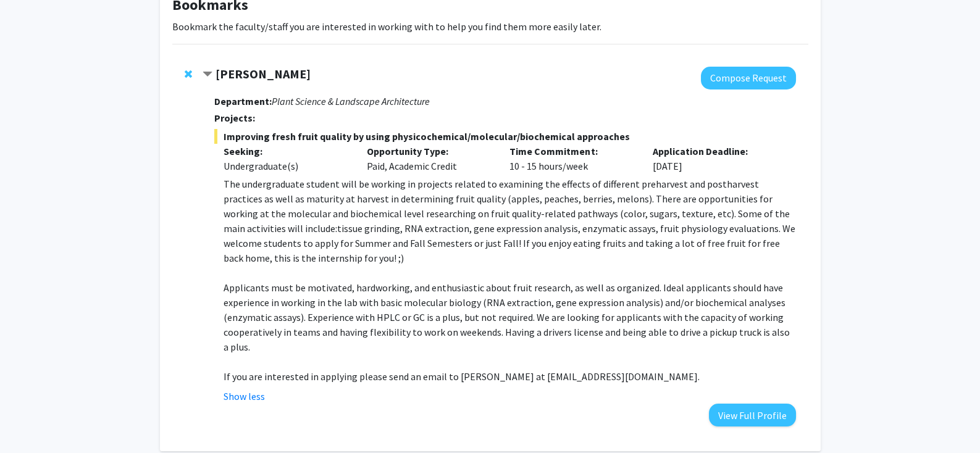 The width and height of the screenshot is (980, 453). Describe the element at coordinates (244, 397) in the screenshot. I see `button: Show less` at that location.